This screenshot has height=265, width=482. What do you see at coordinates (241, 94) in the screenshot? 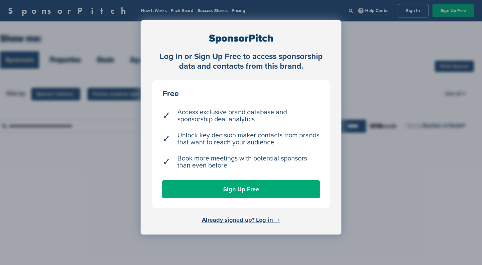
I see `div: Free` at bounding box center [241, 94].